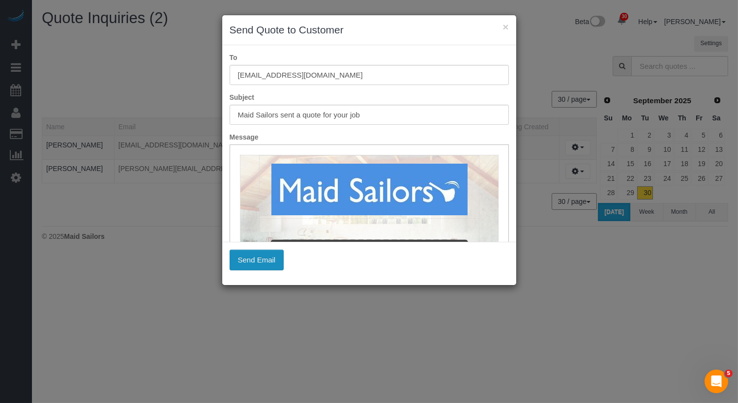 The height and width of the screenshot is (403, 738). What do you see at coordinates (728, 374) in the screenshot?
I see `span: 5` at bounding box center [728, 374].